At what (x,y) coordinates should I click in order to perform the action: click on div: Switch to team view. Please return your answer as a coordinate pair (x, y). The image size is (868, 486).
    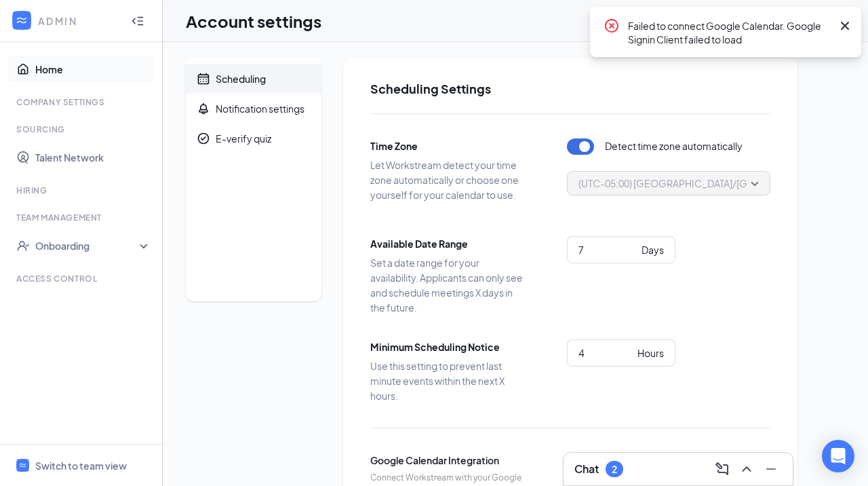
    Looking at the image, I should click on (81, 466).